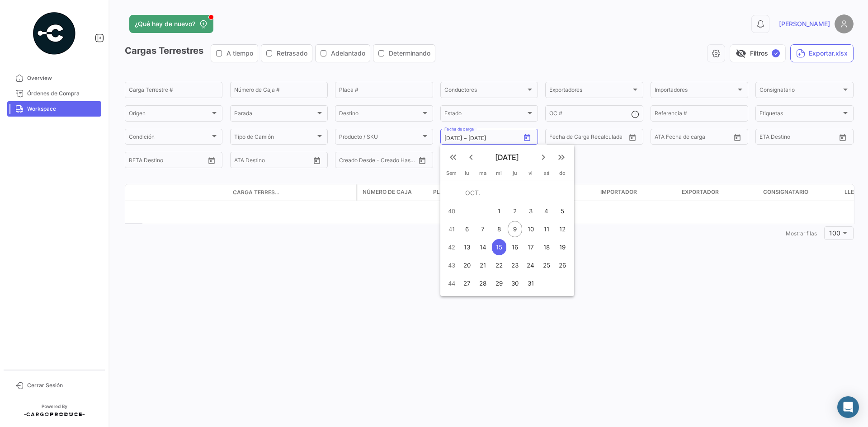 The width and height of the screenshot is (868, 427). What do you see at coordinates (499, 211) in the screenshot?
I see `div: 1` at bounding box center [499, 211].